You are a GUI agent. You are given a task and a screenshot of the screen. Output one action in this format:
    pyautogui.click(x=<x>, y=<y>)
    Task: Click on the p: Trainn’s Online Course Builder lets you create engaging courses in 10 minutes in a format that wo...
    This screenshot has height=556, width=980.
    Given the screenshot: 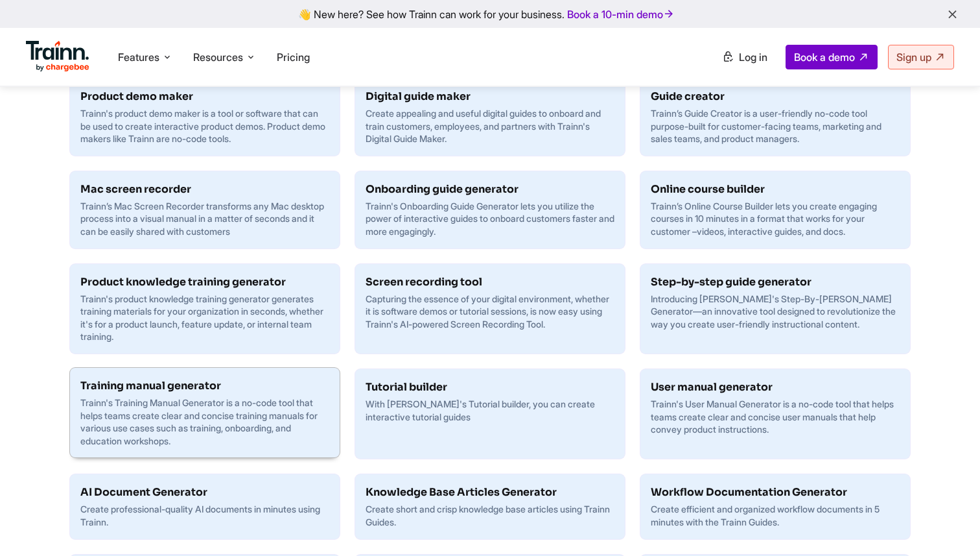 What is the action you would take?
    pyautogui.click(x=776, y=219)
    